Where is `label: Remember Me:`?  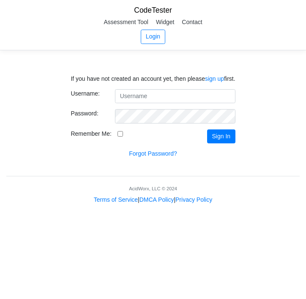 label: Remember Me: is located at coordinates (91, 134).